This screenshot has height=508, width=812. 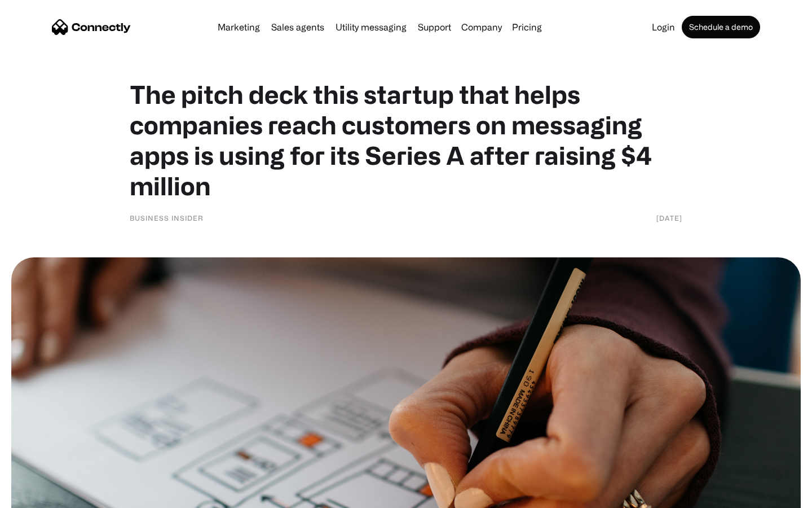 I want to click on a: Utility messaging, so click(x=371, y=27).